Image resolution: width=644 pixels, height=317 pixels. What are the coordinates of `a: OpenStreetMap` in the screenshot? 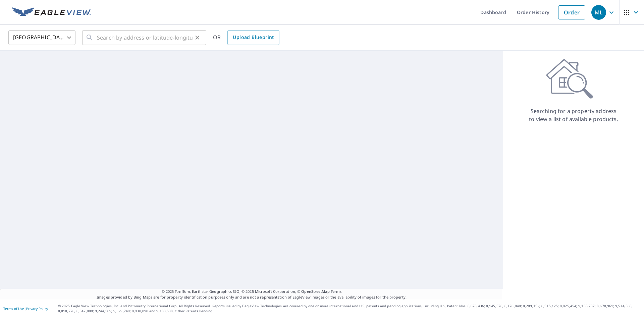 It's located at (315, 291).